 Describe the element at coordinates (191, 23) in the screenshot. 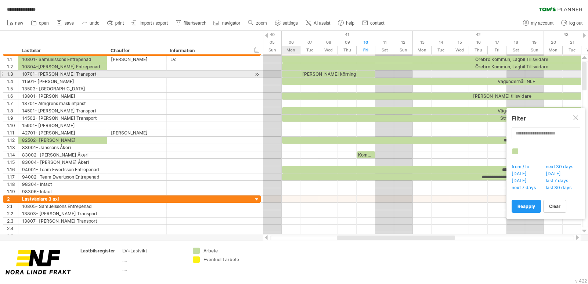

I see `a: filter/search` at that location.